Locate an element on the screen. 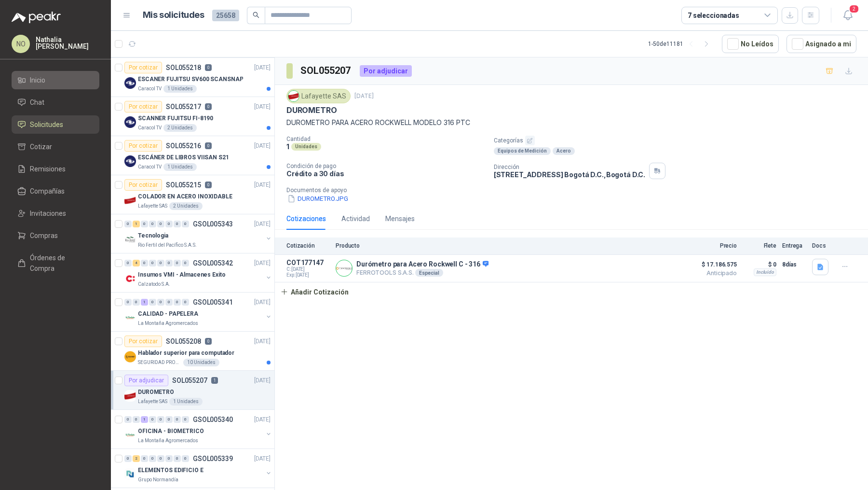 The image size is (868, 490). a: Remisiones is located at coordinates (56, 168).